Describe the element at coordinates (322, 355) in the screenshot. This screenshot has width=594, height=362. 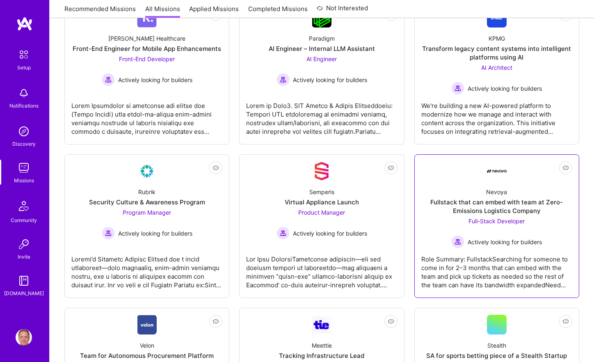
I see `div: Tracking Infrastructure Lead` at that location.